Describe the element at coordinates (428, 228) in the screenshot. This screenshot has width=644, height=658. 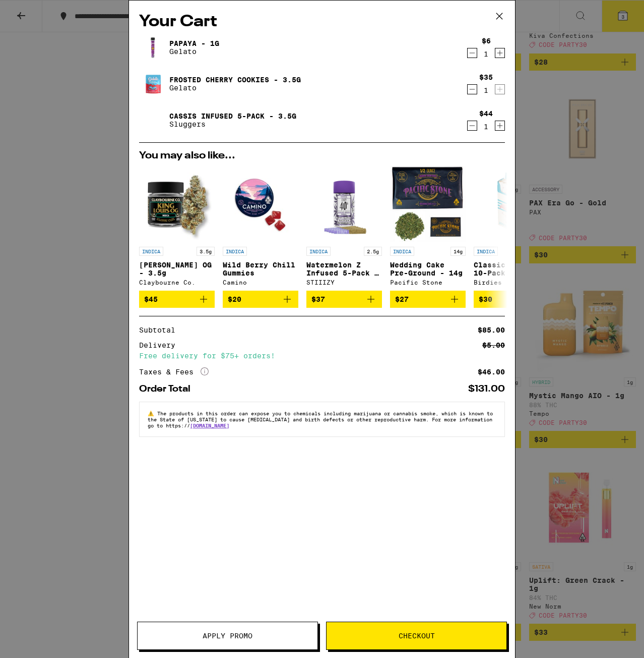
I see `a: Open page for Wedding Cake Pre-Ground - 14g from Pacific Stone` at that location.